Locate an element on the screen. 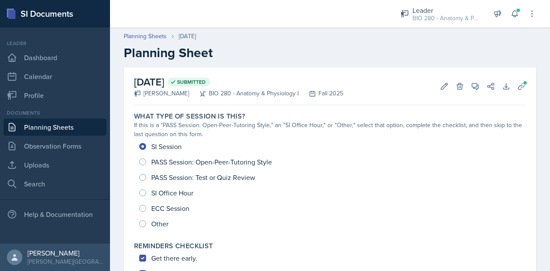 This screenshot has height=271, width=550. a: Observation Forms is located at coordinates (55, 146).